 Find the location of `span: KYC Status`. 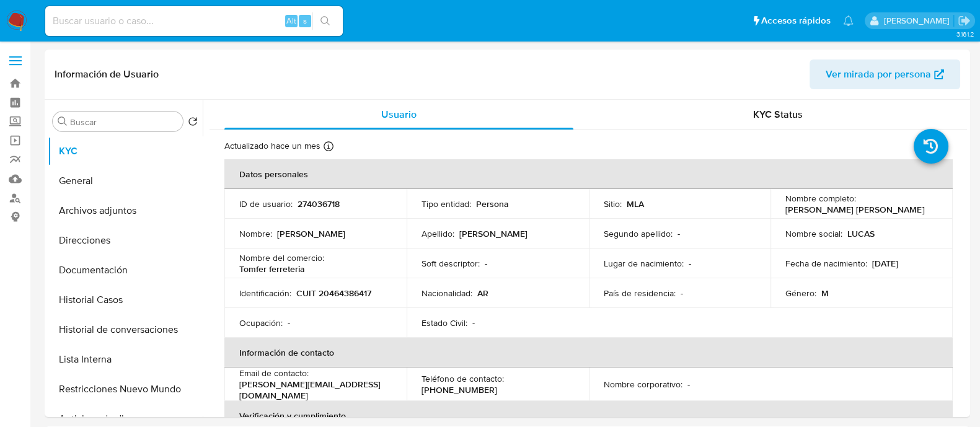

span: KYC Status is located at coordinates (778, 114).